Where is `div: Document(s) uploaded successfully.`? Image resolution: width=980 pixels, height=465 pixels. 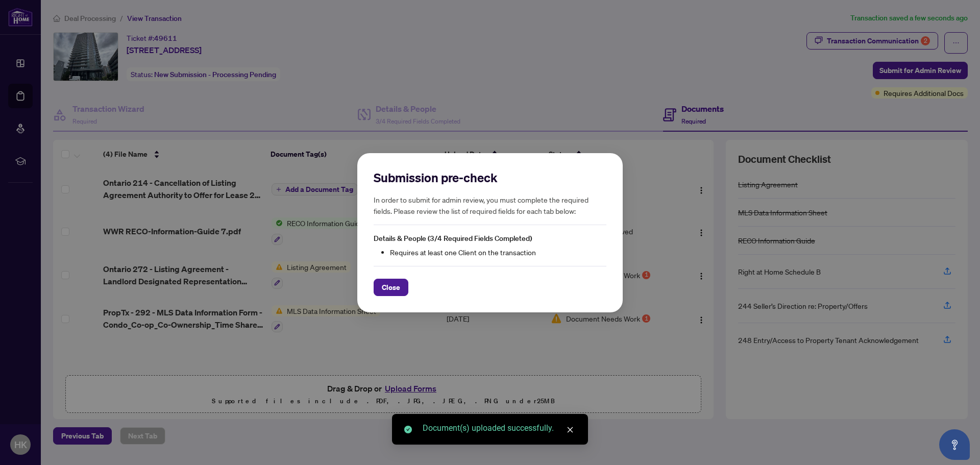
div: Document(s) uploaded successfully. is located at coordinates (499, 428).